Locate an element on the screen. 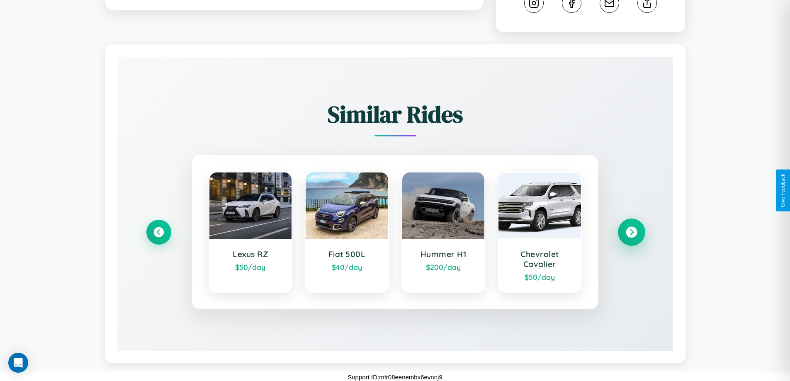  div: $ 40 /day is located at coordinates (347, 267).